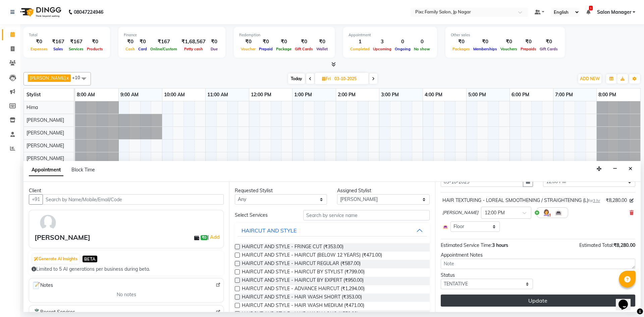 This screenshot has width=644, height=317. Describe the element at coordinates (297, 78) in the screenshot. I see `span: Today` at that location.